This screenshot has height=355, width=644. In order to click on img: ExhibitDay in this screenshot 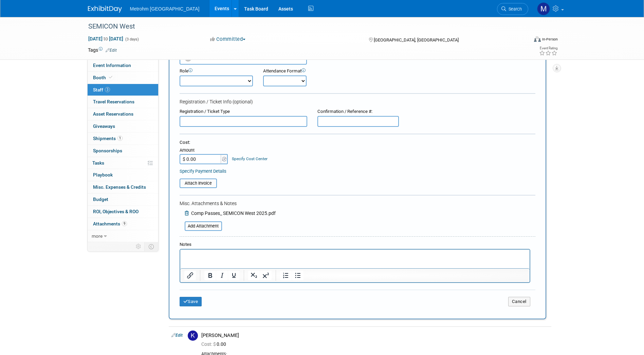, I will do `click(105, 9)`.